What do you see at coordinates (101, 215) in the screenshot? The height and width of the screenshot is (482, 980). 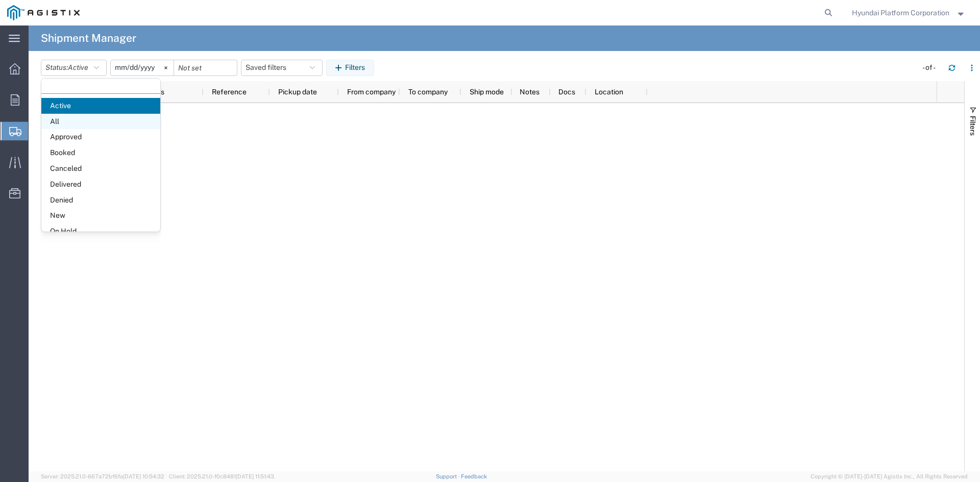 I see `span: New` at bounding box center [101, 215].